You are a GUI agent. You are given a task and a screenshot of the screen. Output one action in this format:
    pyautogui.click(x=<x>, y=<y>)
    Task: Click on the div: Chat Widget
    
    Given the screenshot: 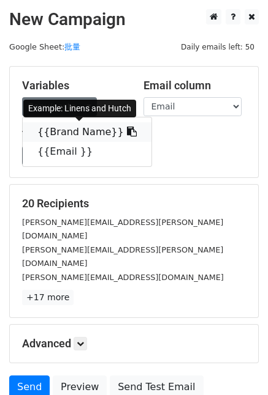 What is the action you would take?
    pyautogui.click(x=237, y=366)
    